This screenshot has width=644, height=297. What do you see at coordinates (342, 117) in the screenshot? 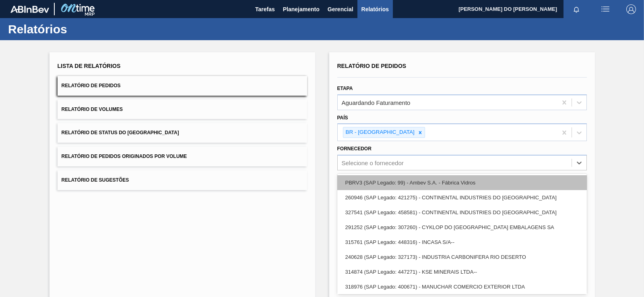
I see `label: País` at bounding box center [342, 117].